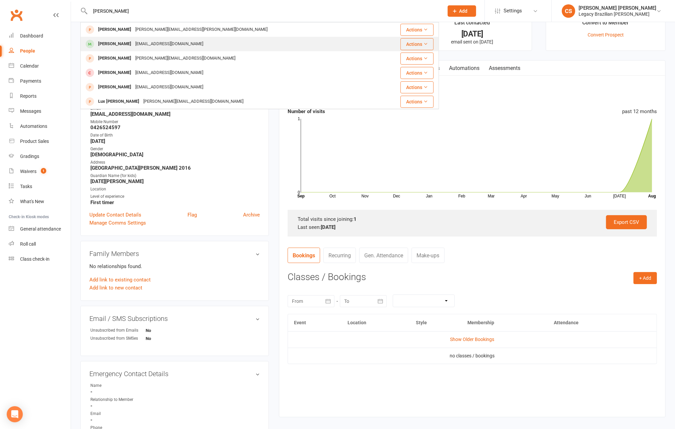 The height and width of the screenshot is (429, 675). I want to click on a: Automations, so click(465, 68).